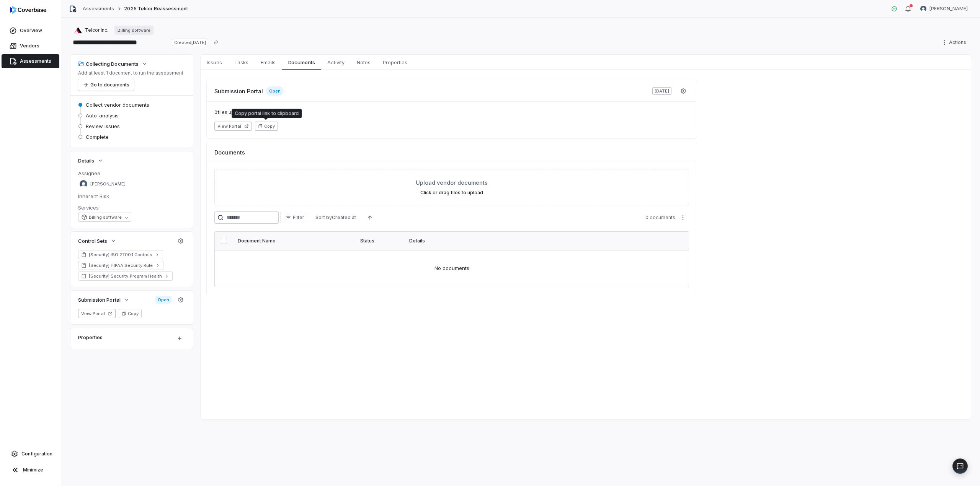 The width and height of the screenshot is (980, 486). Describe the element at coordinates (30, 30) in the screenshot. I see `a: Overview` at that location.